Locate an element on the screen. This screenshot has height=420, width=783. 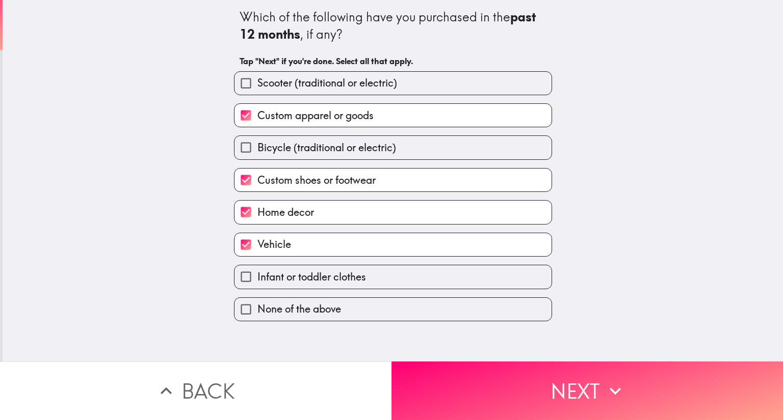
span: Home decor is located at coordinates (285, 212).